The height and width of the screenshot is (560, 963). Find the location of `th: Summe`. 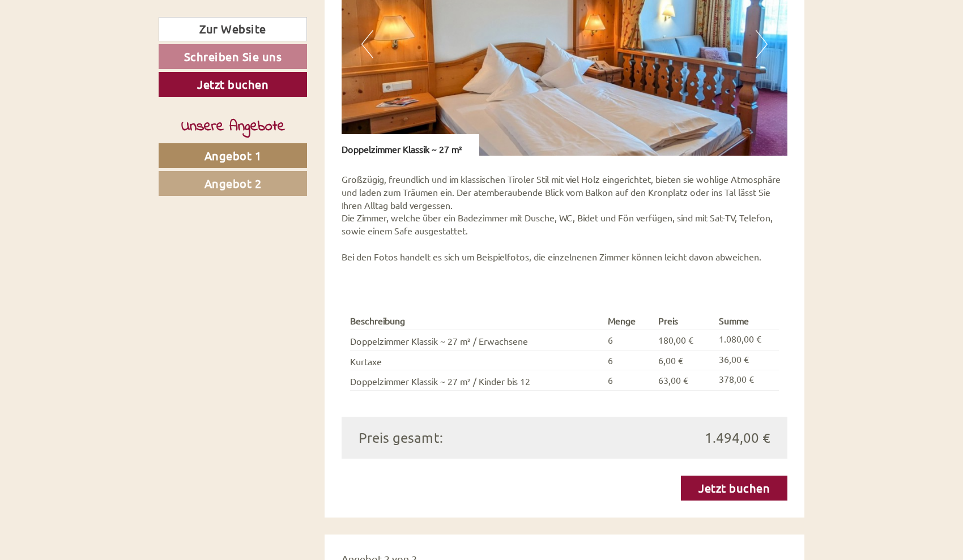

th: Summe is located at coordinates (747, 321).